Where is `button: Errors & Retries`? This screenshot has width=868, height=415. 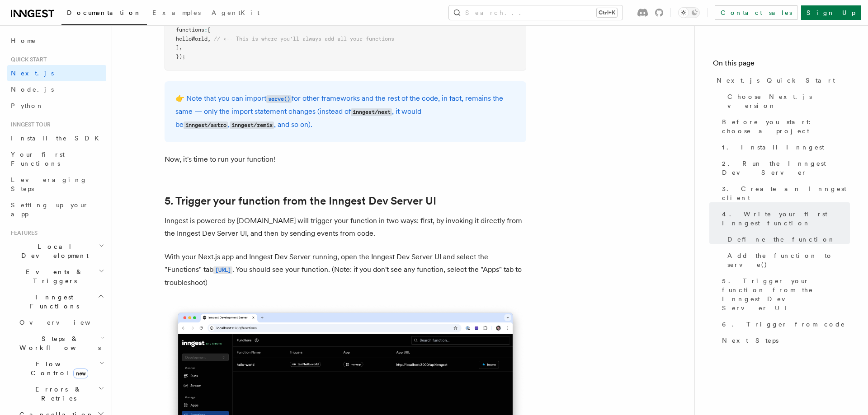 button: Errors & Retries is located at coordinates (61, 394).